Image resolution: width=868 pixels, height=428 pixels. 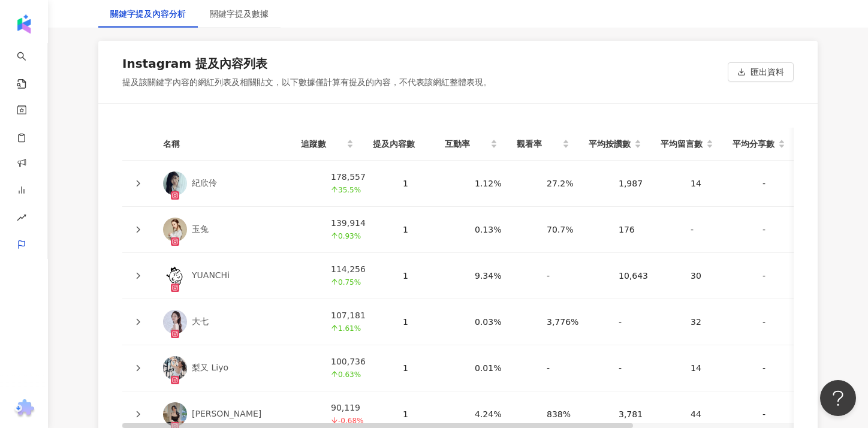 I want to click on td: 30, so click(x=717, y=276).